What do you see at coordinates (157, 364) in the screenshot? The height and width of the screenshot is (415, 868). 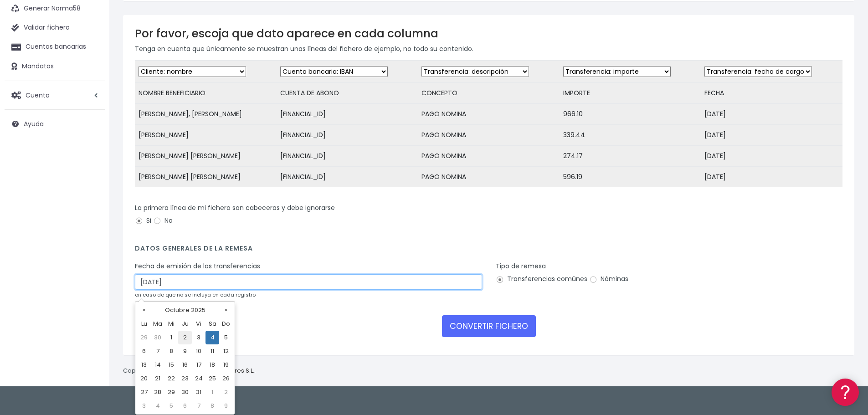 I see `td: 14` at bounding box center [157, 364].